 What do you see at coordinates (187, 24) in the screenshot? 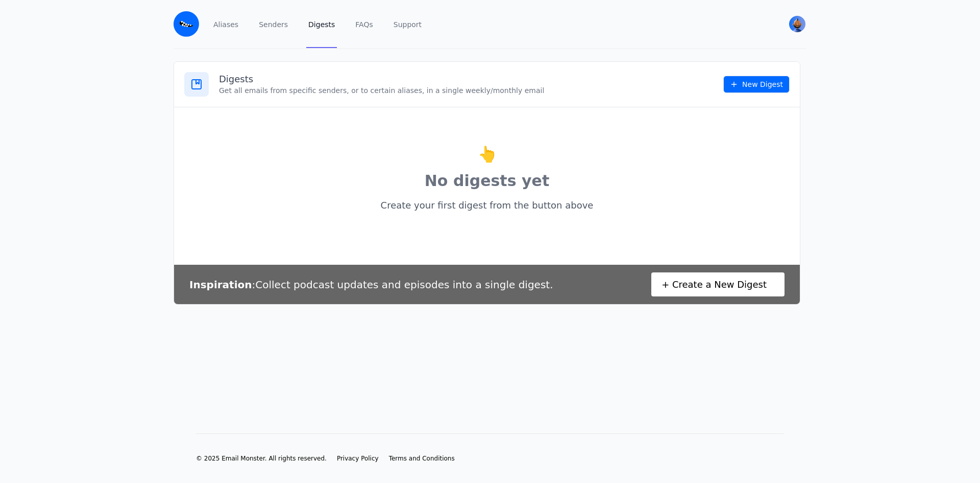
I see `img: Email Monster` at bounding box center [187, 24].